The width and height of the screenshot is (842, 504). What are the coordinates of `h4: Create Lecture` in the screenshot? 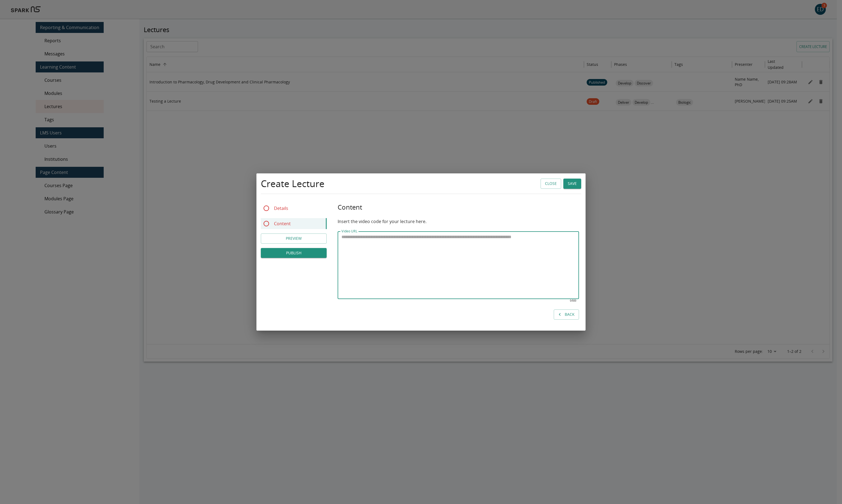 It's located at (293, 183).